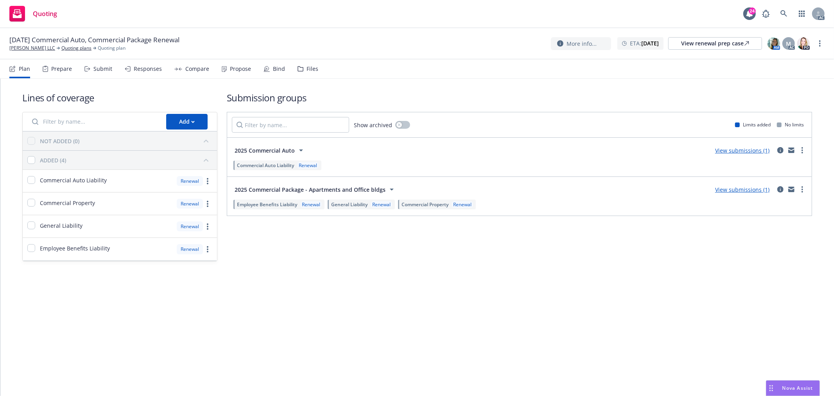  Describe the element at coordinates (784, 14) in the screenshot. I see `a: Search` at that location.